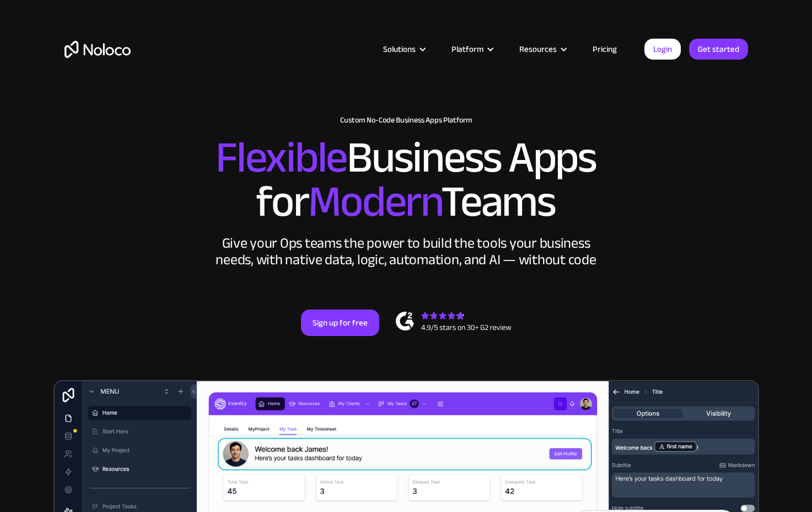  I want to click on a: Login, so click(663, 49).